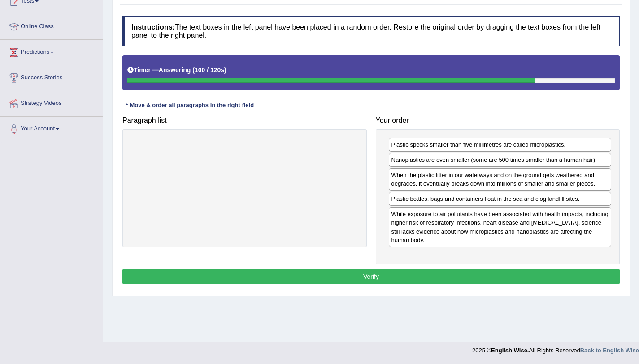 The height and width of the screenshot is (364, 639). I want to click on div: Nanoplastics are even smaller (some are 500 times smaller than a human hair)., so click(500, 160).